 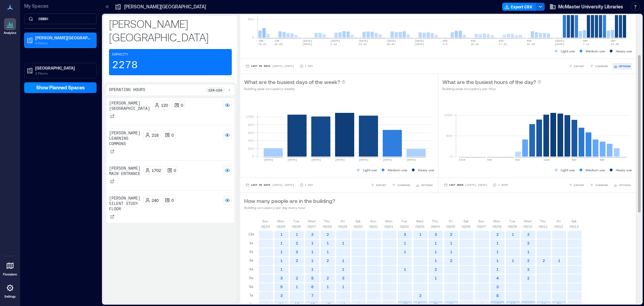 What do you see at coordinates (591, 7) in the screenshot?
I see `span: McMaster University Libraries` at bounding box center [591, 7].